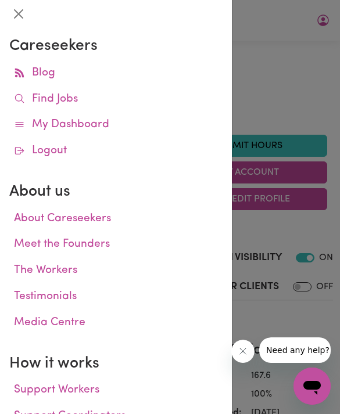 The height and width of the screenshot is (414, 340). Describe the element at coordinates (116, 271) in the screenshot. I see `a: The Workers` at that location.